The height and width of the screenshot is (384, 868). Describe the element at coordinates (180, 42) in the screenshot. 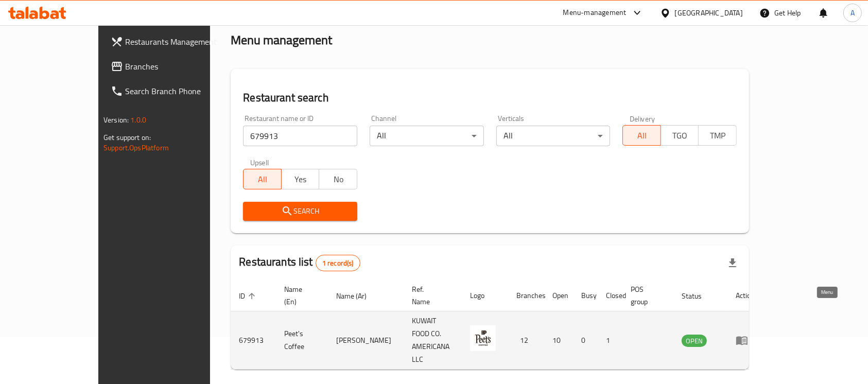

I see `span: Restaurants Management` at that location.